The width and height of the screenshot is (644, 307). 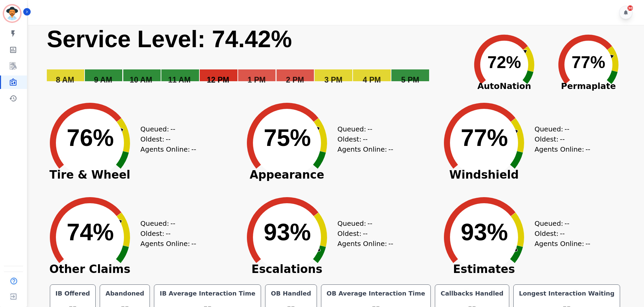 What do you see at coordinates (287, 269) in the screenshot?
I see `span: Escalations` at bounding box center [287, 269].